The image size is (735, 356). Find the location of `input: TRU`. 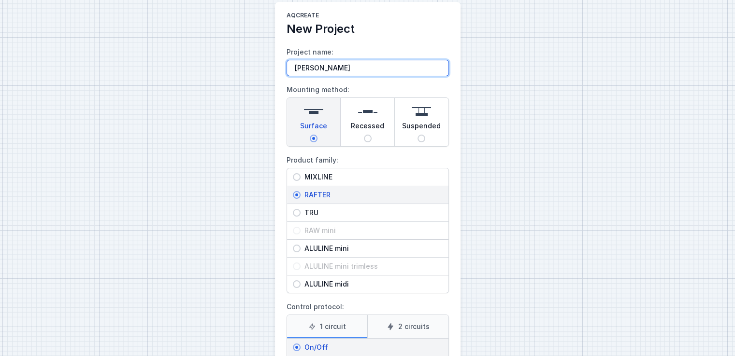

input: TRU is located at coordinates (297, 213).